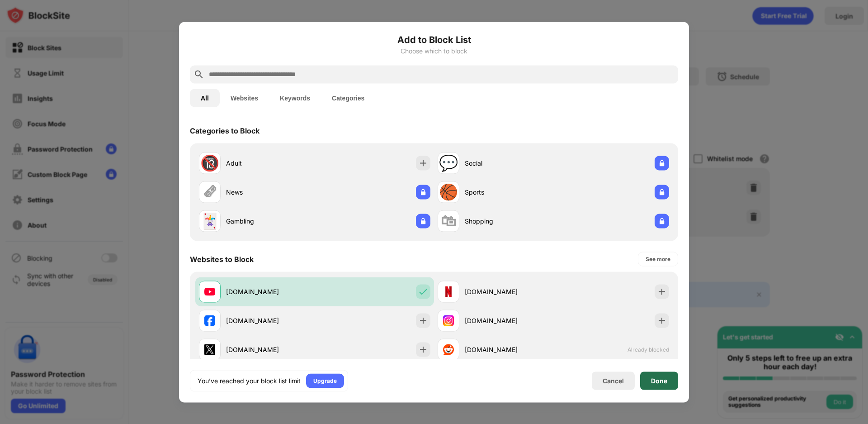  Describe the element at coordinates (325, 381) in the screenshot. I see `div: Upgrade` at that location.